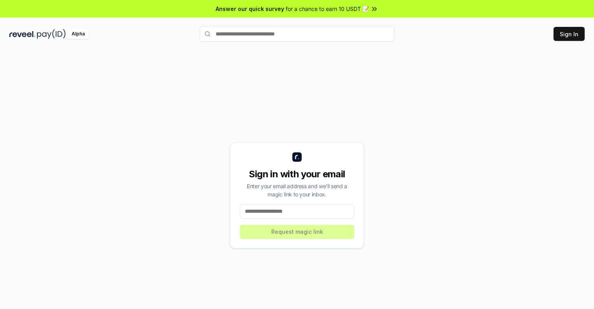  I want to click on div: Sign in with your email, so click(297, 174).